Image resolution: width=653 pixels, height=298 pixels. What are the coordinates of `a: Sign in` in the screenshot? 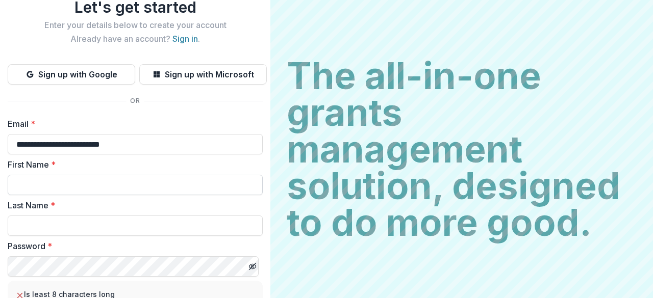 It's located at (185, 39).